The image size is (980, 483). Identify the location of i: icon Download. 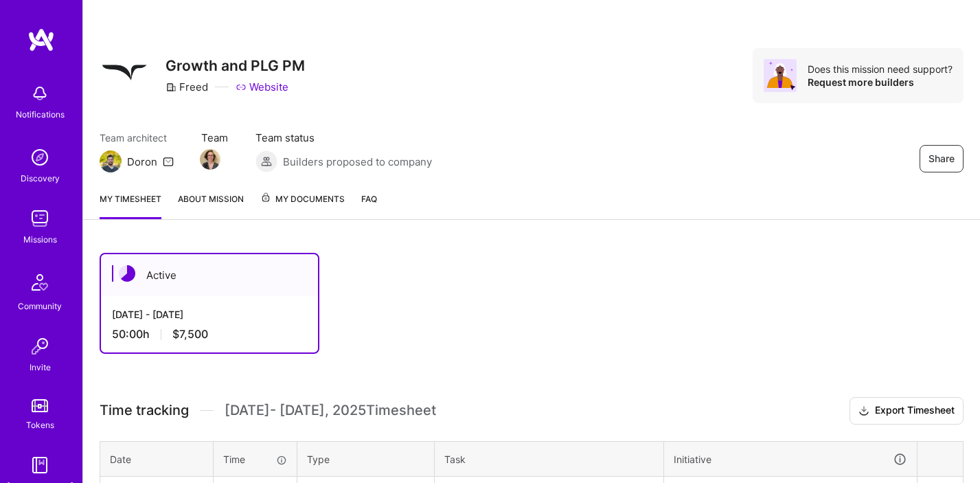
(864, 410).